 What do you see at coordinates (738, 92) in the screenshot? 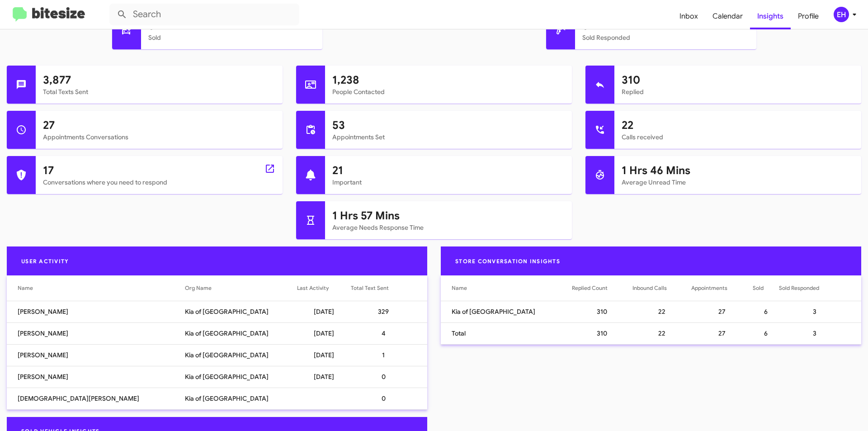
I see `mat-card-subtitle: Replied` at bounding box center [738, 92].